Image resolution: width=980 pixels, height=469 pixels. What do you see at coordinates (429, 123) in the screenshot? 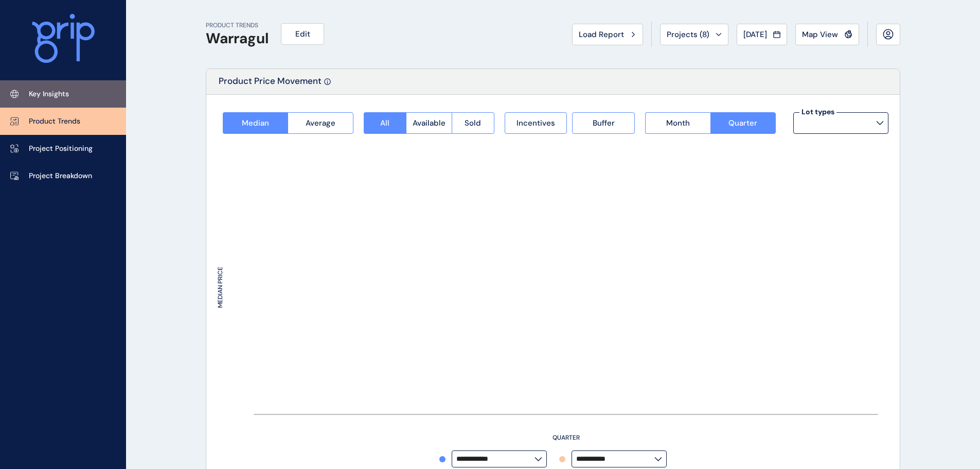
I see `button: Available` at bounding box center [429, 123].